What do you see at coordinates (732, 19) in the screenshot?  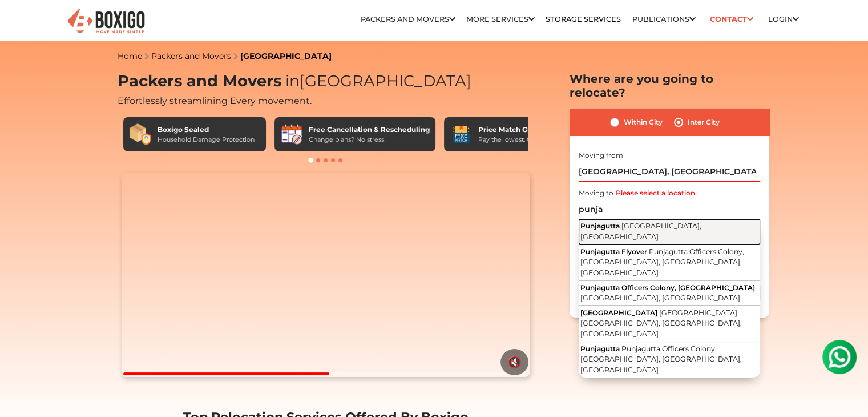 I see `a: Contact` at bounding box center [732, 19].